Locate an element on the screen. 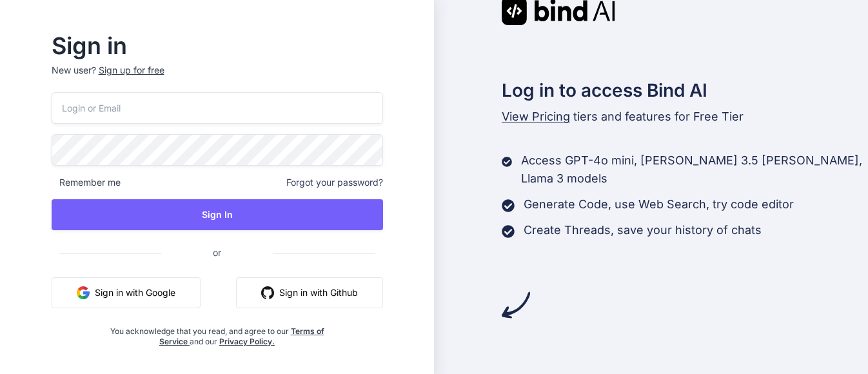 This screenshot has height=374, width=868. div: You acknowledge that you read, and agree to our and our is located at coordinates (217, 332).